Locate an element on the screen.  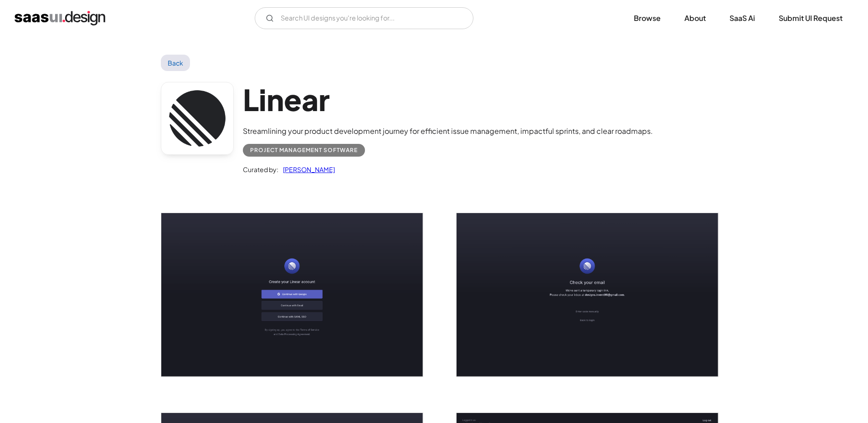
div: Streamlining your product development journey for efficient issue management, impactful sprints, ... is located at coordinates (448, 131).